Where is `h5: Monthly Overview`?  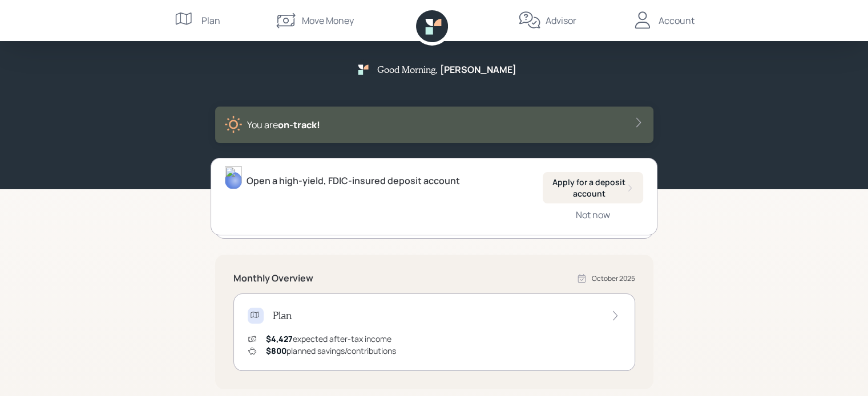 h5: Monthly Overview is located at coordinates (273, 279).